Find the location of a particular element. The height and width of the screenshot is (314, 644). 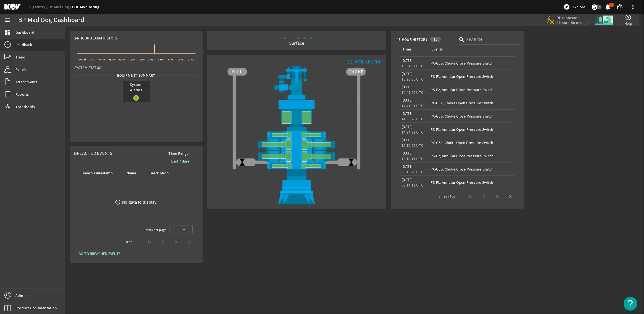

text: 10:00 is located at coordinates (131, 59).